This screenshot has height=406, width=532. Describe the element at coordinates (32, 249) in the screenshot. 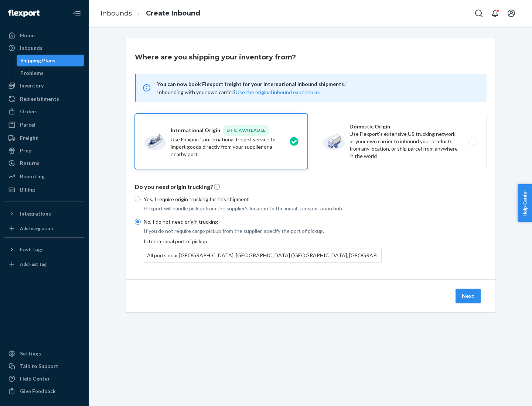

I see `div: Fast Tags` at that location.